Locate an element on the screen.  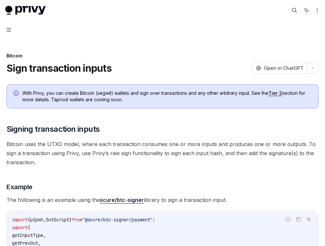
span: Signing transaction inputs is located at coordinates (53, 129).